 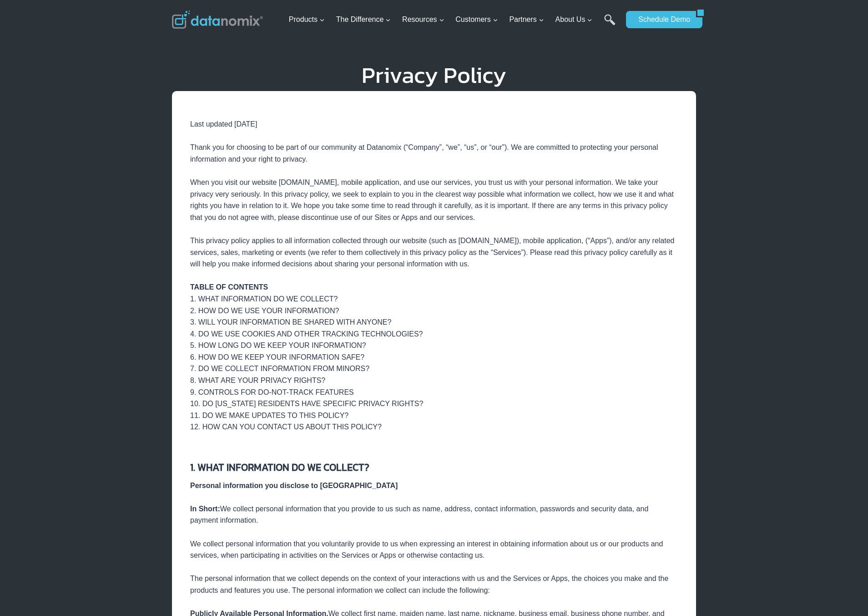 What do you see at coordinates (306, 20) in the screenshot?
I see `span: Products` at bounding box center [306, 20].